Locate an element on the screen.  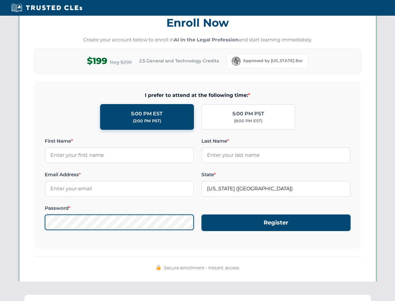
span: I prefer to attend at the following time: is located at coordinates (198, 95).